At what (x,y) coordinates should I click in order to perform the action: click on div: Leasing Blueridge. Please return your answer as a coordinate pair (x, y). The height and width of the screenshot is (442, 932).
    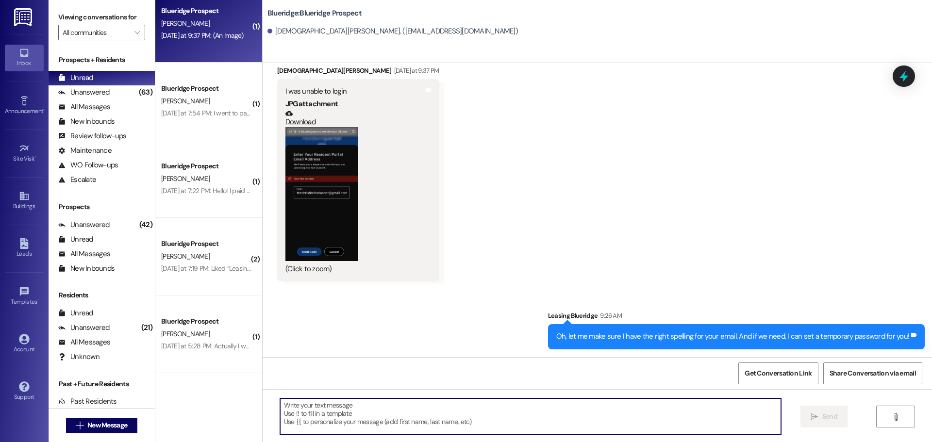
    Looking at the image, I should click on (737, 318).